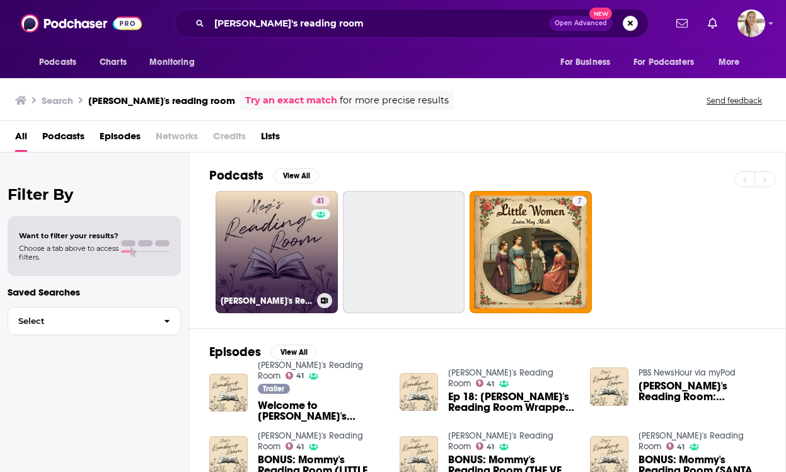  Describe the element at coordinates (729, 62) in the screenshot. I see `span: More` at that location.